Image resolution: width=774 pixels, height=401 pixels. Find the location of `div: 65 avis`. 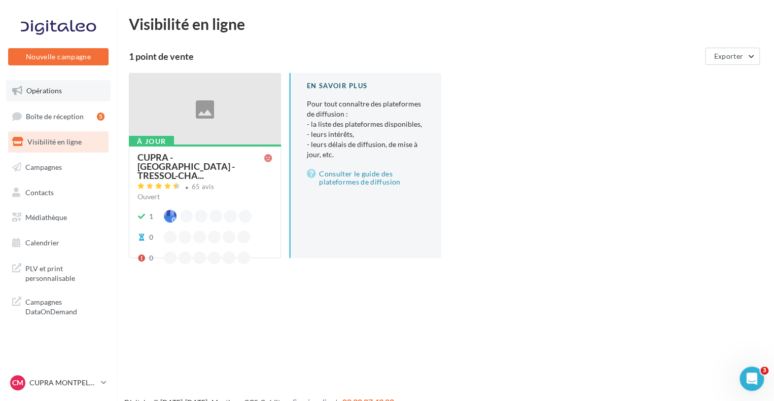

div: 65 avis is located at coordinates (203, 187).